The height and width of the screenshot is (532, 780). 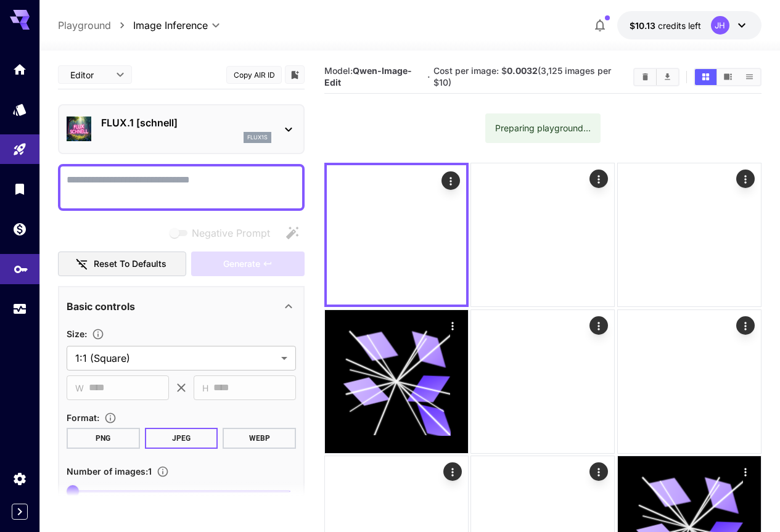 What do you see at coordinates (542, 128) in the screenshot?
I see `div: Preparing playground...` at bounding box center [542, 128].